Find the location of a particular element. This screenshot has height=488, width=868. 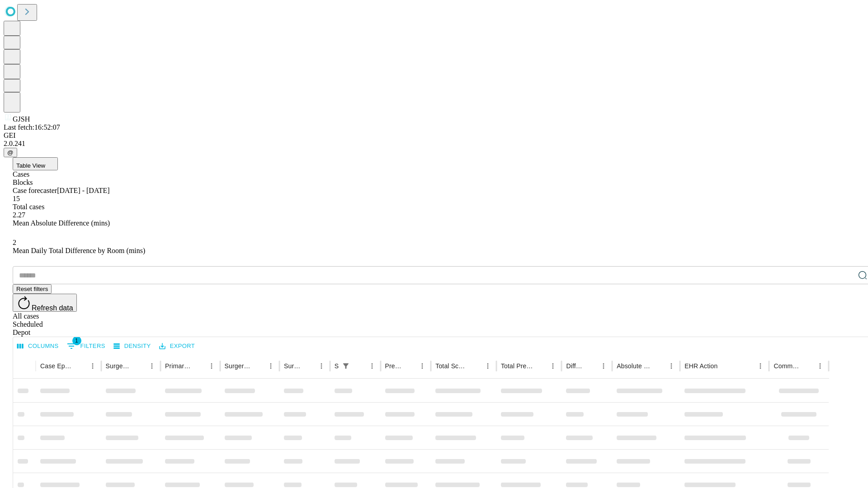

div: 1 active filter is located at coordinates (346, 366).